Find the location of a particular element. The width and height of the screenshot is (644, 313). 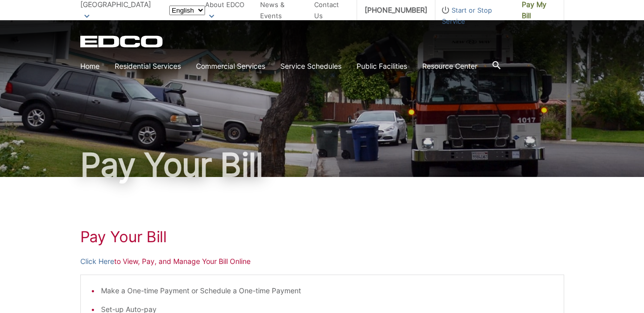

a: Service Schedules is located at coordinates (311, 66).